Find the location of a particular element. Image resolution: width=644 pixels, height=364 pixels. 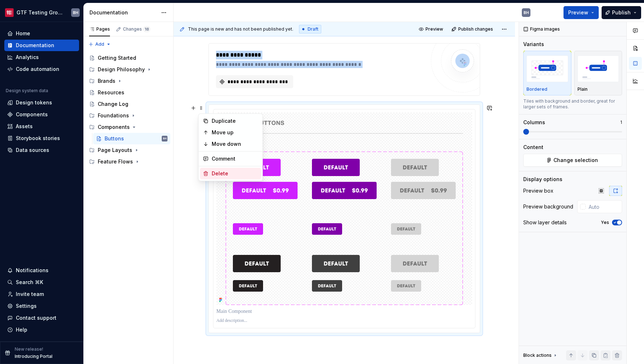

input: Auto is located at coordinates (604, 207).